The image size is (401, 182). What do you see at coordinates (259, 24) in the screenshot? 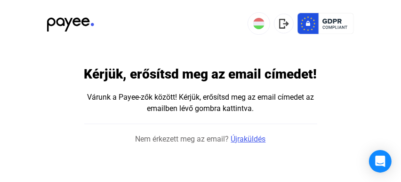
I see `img: HU` at bounding box center [259, 24].